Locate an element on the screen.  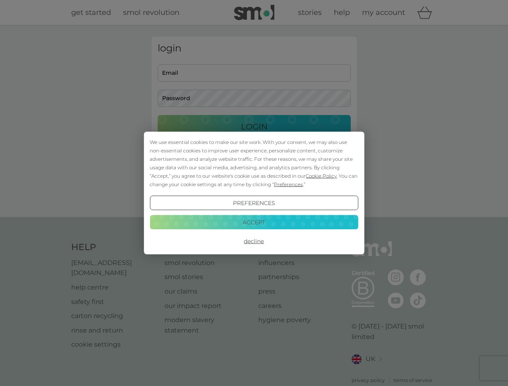
span: Cookie Policy is located at coordinates (321, 176).